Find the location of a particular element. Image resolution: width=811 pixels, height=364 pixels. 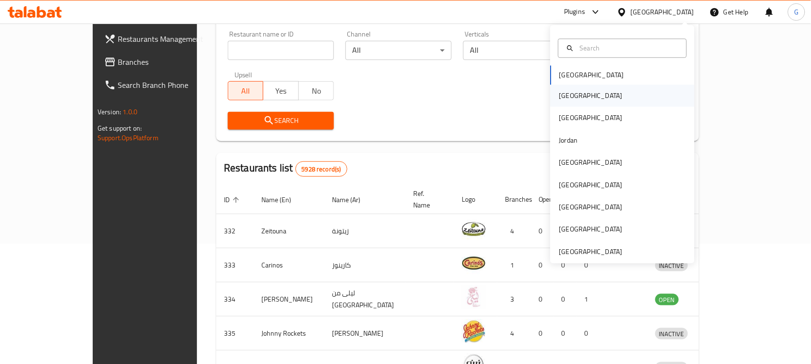

span: ID is located at coordinates (233, 200).